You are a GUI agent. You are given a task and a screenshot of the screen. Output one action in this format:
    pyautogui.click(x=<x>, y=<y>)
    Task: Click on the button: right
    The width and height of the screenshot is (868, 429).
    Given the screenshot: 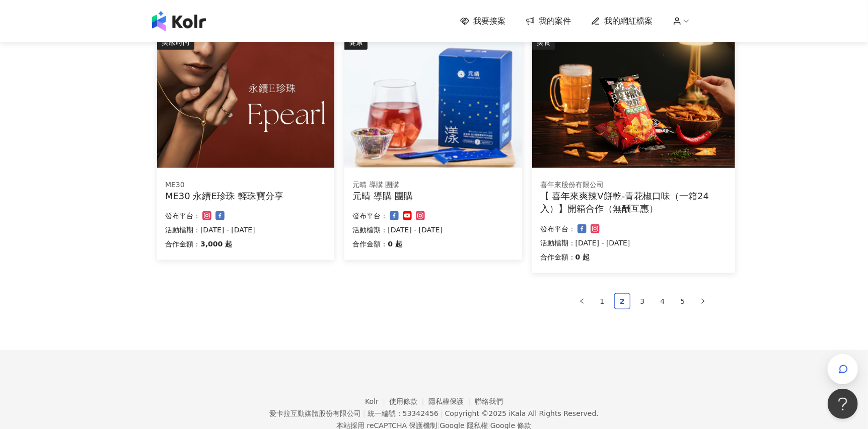 What is the action you would take?
    pyautogui.click(x=703, y=301)
    